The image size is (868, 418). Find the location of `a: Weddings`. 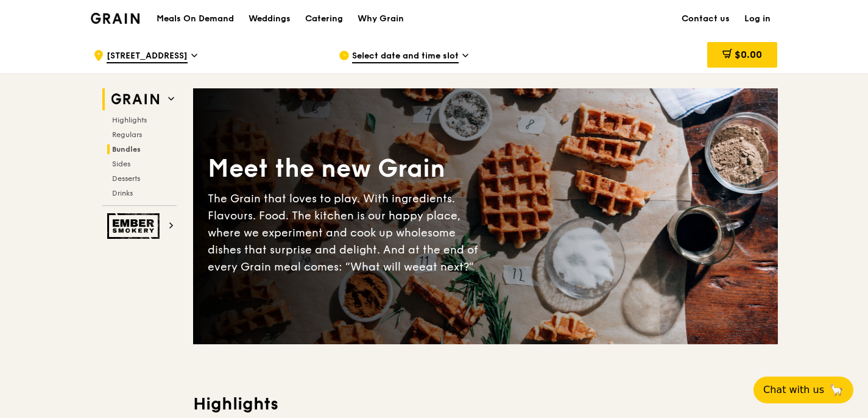

a: Weddings is located at coordinates (269, 19).